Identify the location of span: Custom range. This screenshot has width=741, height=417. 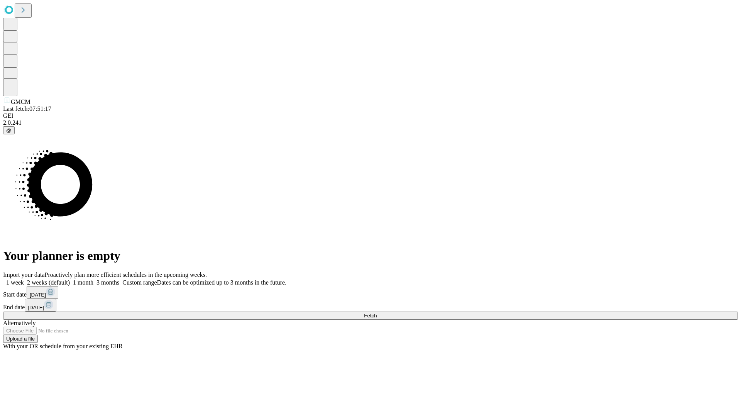
(139, 282).